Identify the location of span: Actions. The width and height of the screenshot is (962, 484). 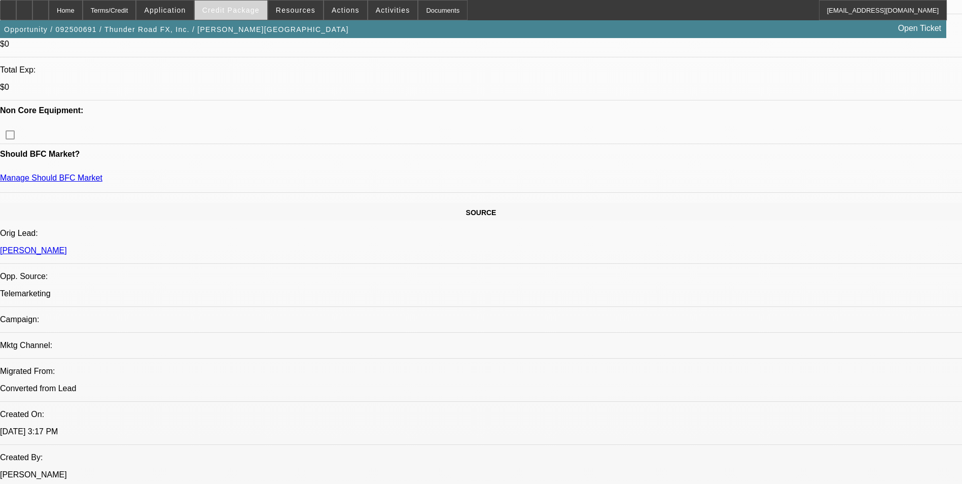
(345, 10).